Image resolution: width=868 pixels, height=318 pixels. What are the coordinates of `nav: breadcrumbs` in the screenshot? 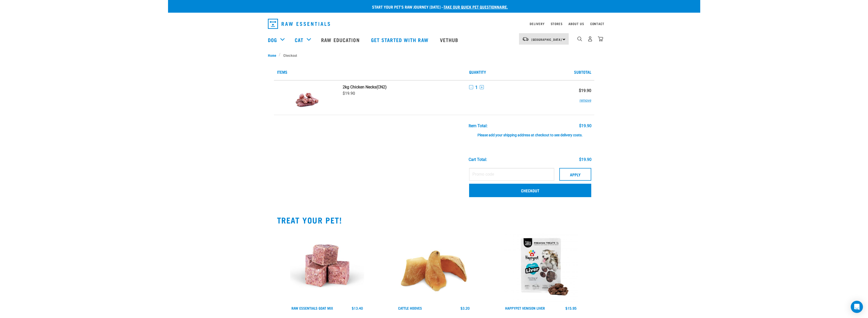 It's located at (434, 55).